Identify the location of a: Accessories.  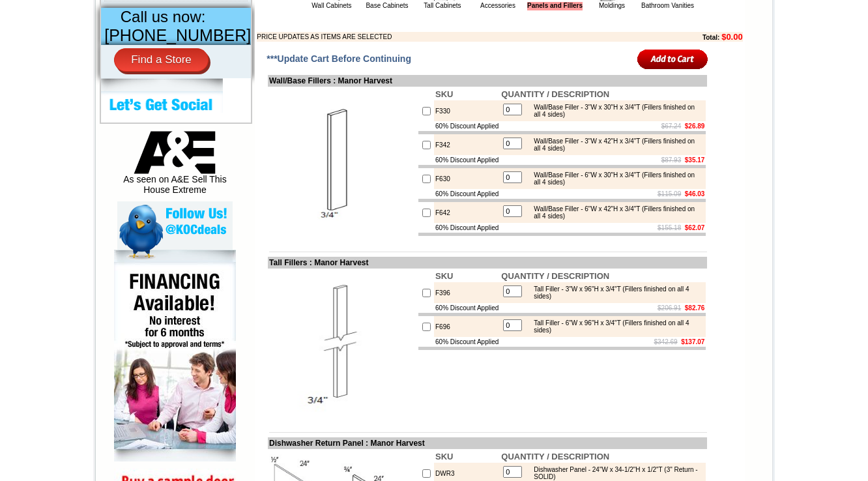
(498, 5).